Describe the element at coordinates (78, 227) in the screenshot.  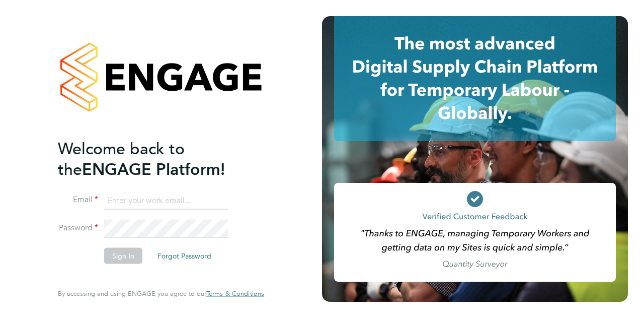
I see `label: Password` at that location.